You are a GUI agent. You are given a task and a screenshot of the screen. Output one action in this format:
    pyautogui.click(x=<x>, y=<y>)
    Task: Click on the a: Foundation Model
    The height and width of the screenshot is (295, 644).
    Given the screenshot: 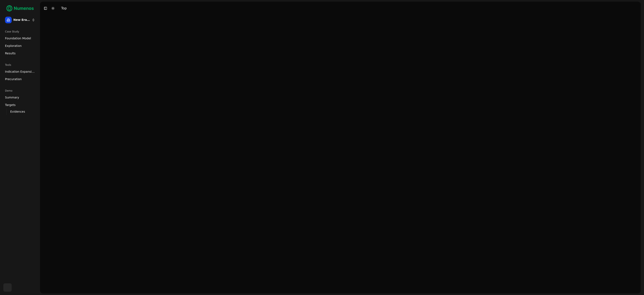 What is the action you would take?
    pyautogui.click(x=20, y=38)
    